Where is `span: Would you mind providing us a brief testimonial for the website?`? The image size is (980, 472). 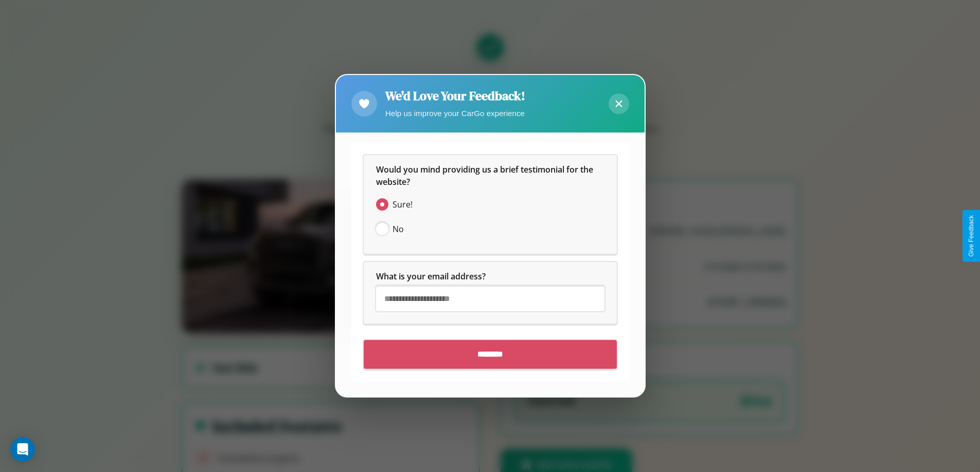 span: Would you mind providing us a brief testimonial for the website? is located at coordinates (485, 176).